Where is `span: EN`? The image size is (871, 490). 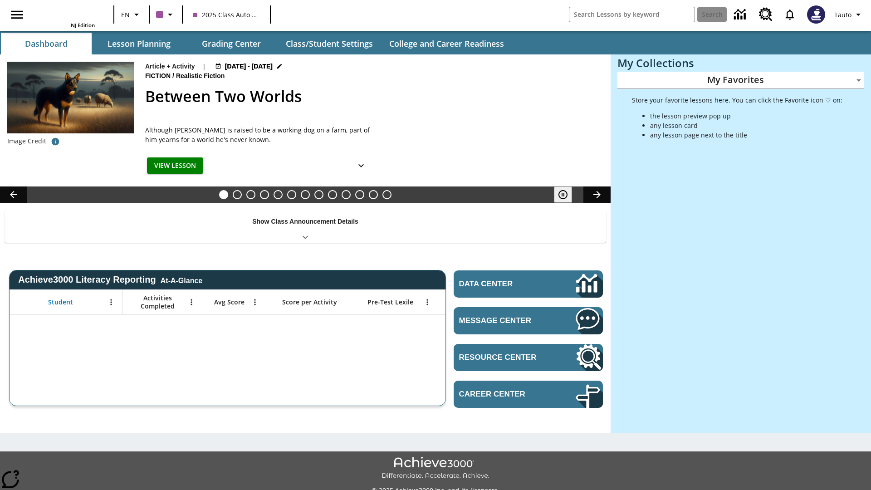 span: EN is located at coordinates (125, 15).